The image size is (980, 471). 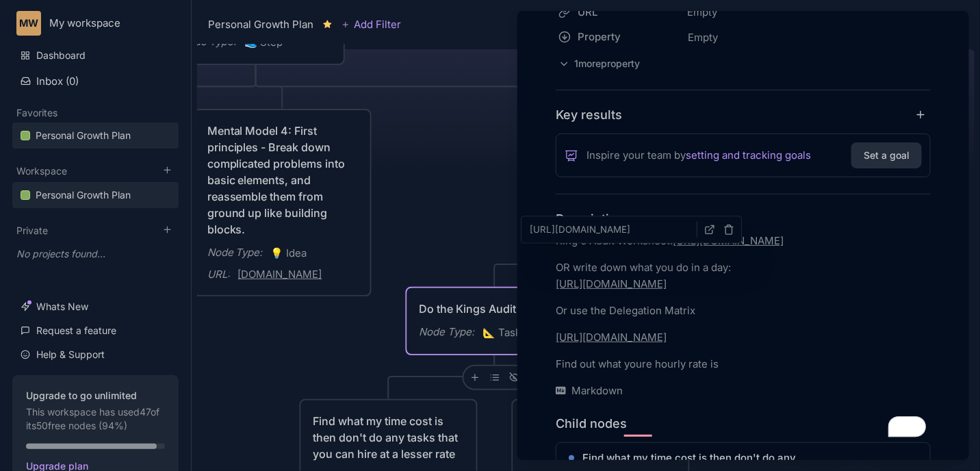 What do you see at coordinates (702, 38) in the screenshot?
I see `span: Empty` at bounding box center [702, 38].